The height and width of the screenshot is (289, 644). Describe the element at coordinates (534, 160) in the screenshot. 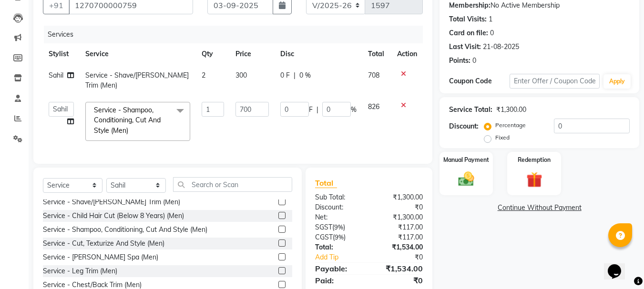

I see `label: Redemption` at that location.